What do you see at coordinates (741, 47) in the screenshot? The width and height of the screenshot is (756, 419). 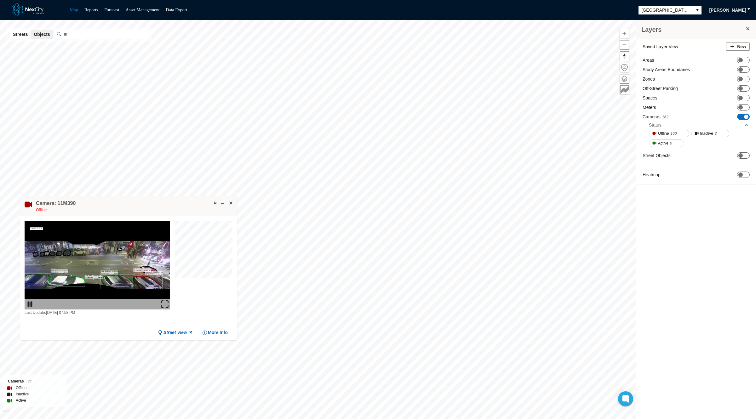 I see `span: New` at bounding box center [741, 47].